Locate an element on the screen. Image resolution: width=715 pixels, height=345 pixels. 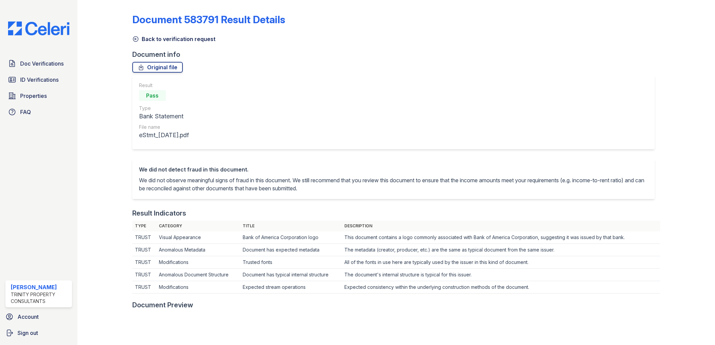
th: Title is located at coordinates (291, 226).